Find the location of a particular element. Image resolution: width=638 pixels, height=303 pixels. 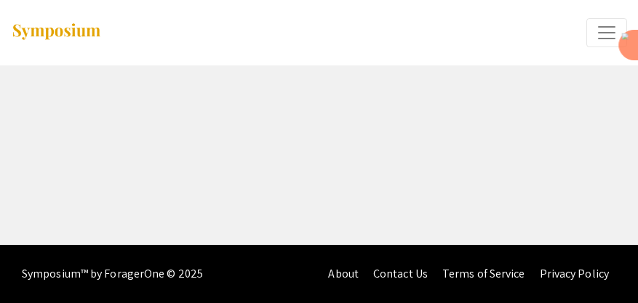

div: Symposium™ by ForagerOne © 2025 is located at coordinates (112, 274).